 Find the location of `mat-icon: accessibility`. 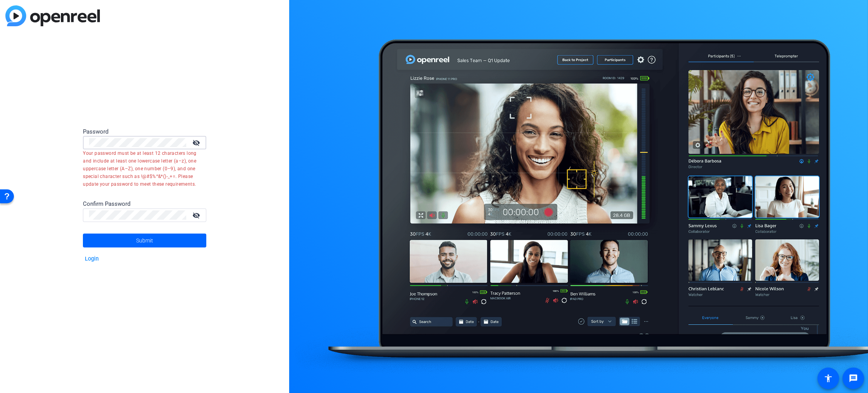

mat-icon: accessibility is located at coordinates (828, 378).